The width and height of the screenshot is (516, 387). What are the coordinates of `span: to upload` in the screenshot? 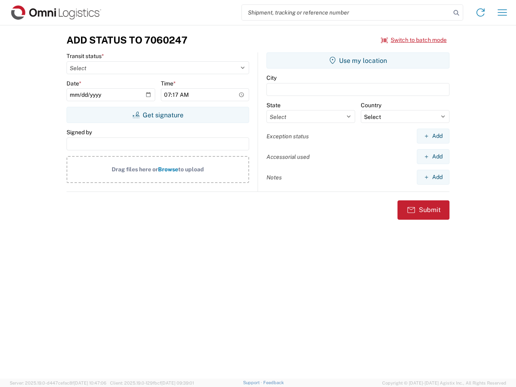 It's located at (191, 169).